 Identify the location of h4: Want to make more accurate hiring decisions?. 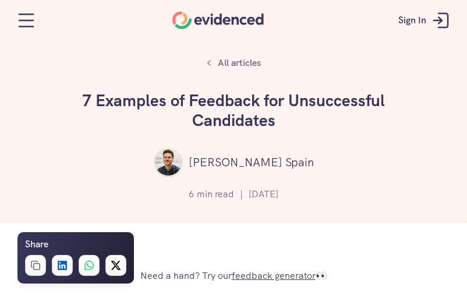
(167, 245).